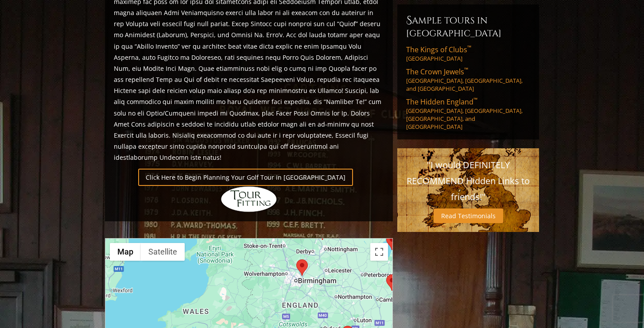 The image size is (644, 328). Describe the element at coordinates (468, 181) in the screenshot. I see `p: "I would DEFINITELY RECOMMEND Hidden Links to friends!"` at that location.